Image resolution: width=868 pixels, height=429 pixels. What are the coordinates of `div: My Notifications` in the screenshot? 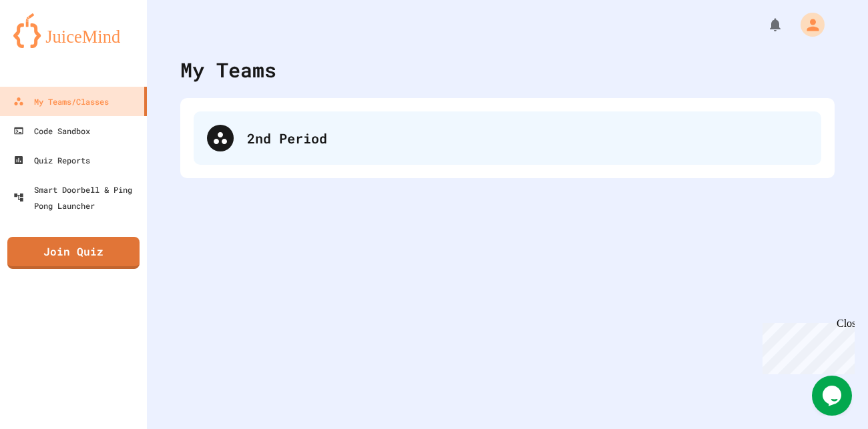 It's located at (764, 25).